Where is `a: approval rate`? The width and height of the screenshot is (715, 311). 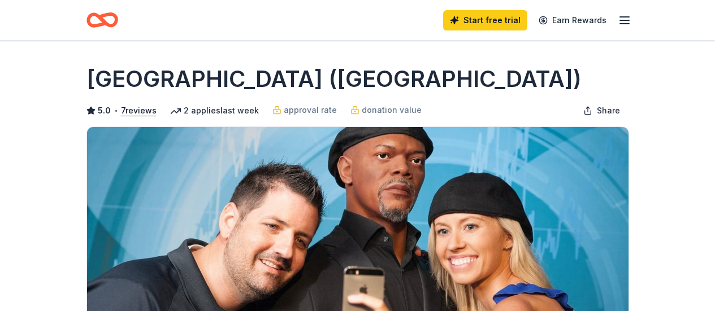
a: approval rate is located at coordinates (305, 110).